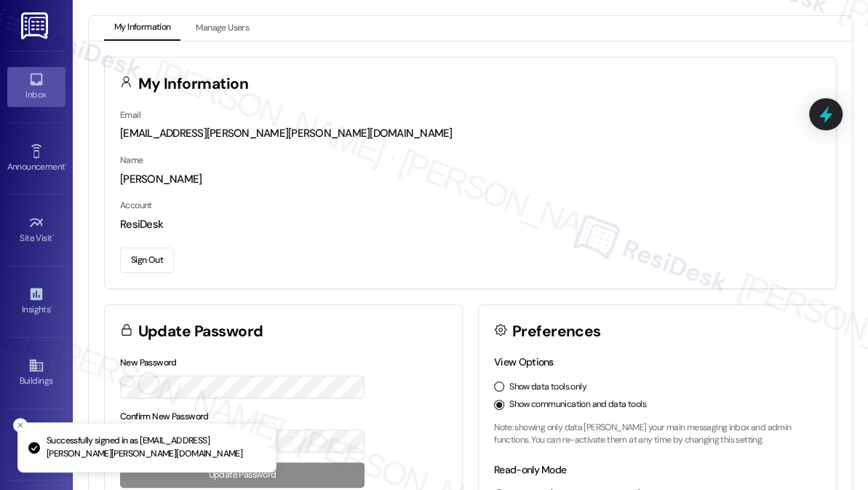 This screenshot has height=490, width=868. What do you see at coordinates (548, 387) in the screenshot?
I see `label: Show data tools only` at bounding box center [548, 387].